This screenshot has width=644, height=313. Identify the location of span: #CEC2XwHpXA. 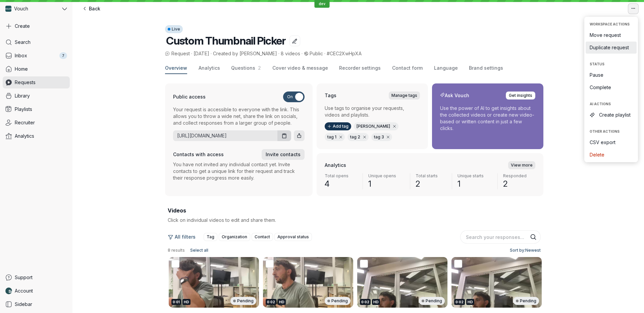
(344, 53).